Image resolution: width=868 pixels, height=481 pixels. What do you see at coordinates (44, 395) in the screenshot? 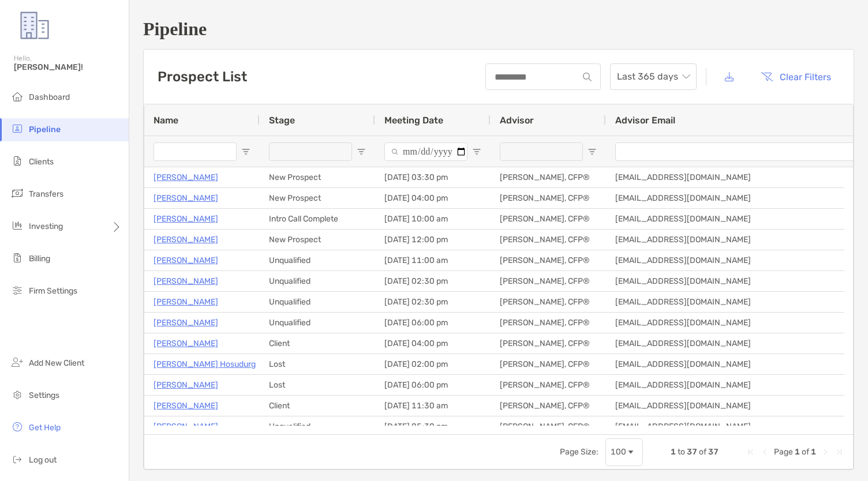
I see `span: Settings` at bounding box center [44, 395].